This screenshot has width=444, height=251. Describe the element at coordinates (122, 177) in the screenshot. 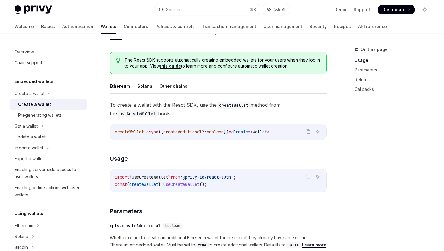

I see `span: import` at that location.